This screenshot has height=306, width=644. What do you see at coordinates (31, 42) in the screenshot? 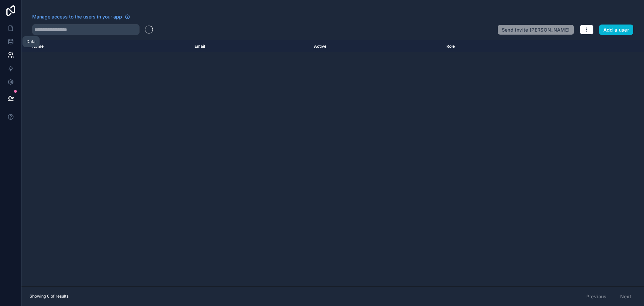
I see `div: Data` at bounding box center [31, 42].